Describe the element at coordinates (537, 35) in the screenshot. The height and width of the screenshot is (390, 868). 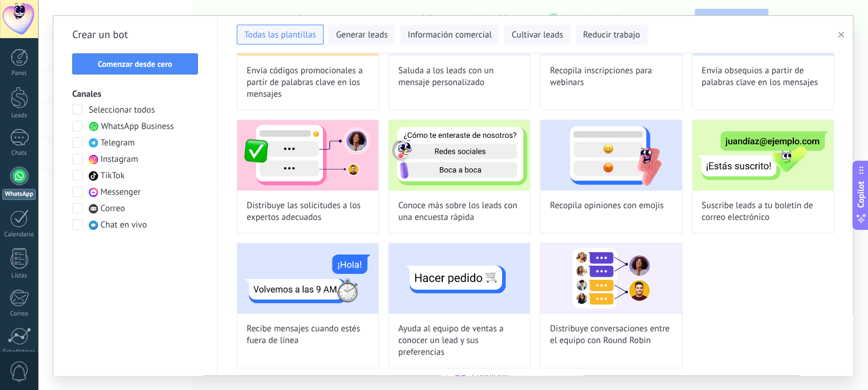
I see `span: Cultivar leads` at that location.